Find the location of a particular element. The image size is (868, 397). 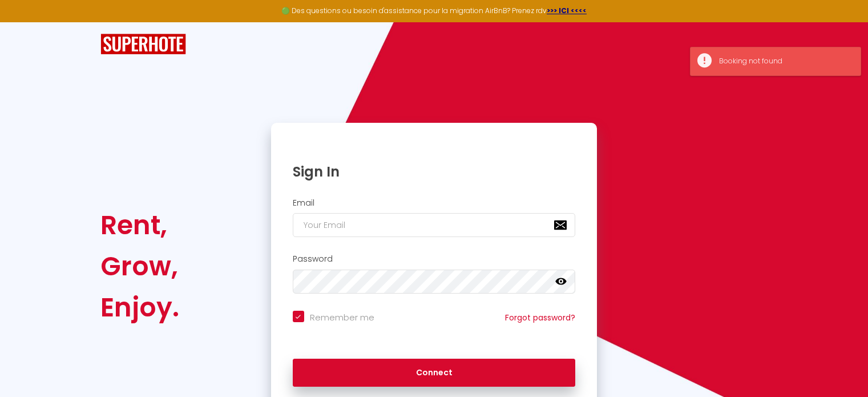

div: Enjoy. is located at coordinates (140, 308).